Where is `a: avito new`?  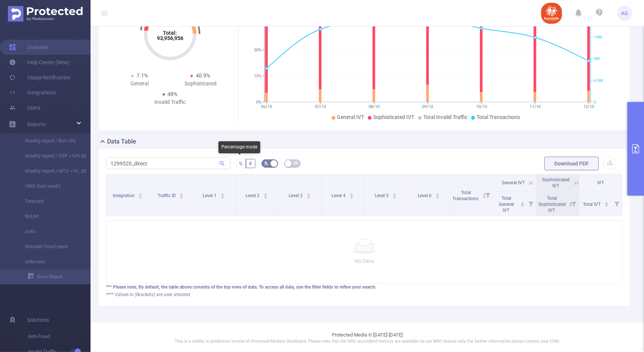 a: avito new is located at coordinates (48, 262).